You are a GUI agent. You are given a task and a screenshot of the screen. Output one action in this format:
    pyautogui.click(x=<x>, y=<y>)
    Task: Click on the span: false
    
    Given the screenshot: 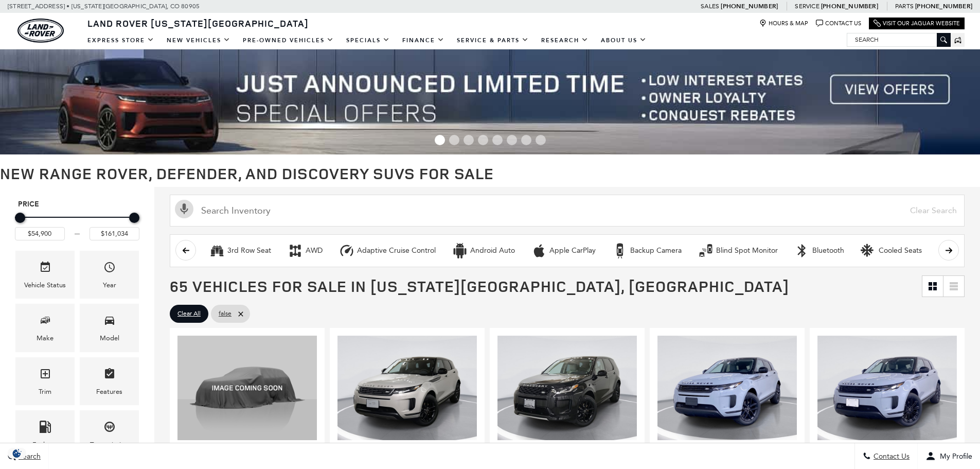 What is the action you would take?
    pyautogui.click(x=225, y=313)
    